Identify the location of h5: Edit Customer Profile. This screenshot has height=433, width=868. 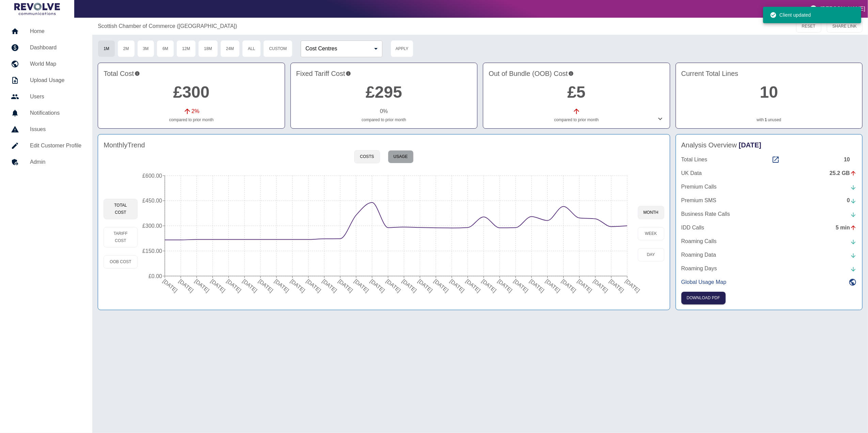
(55, 146).